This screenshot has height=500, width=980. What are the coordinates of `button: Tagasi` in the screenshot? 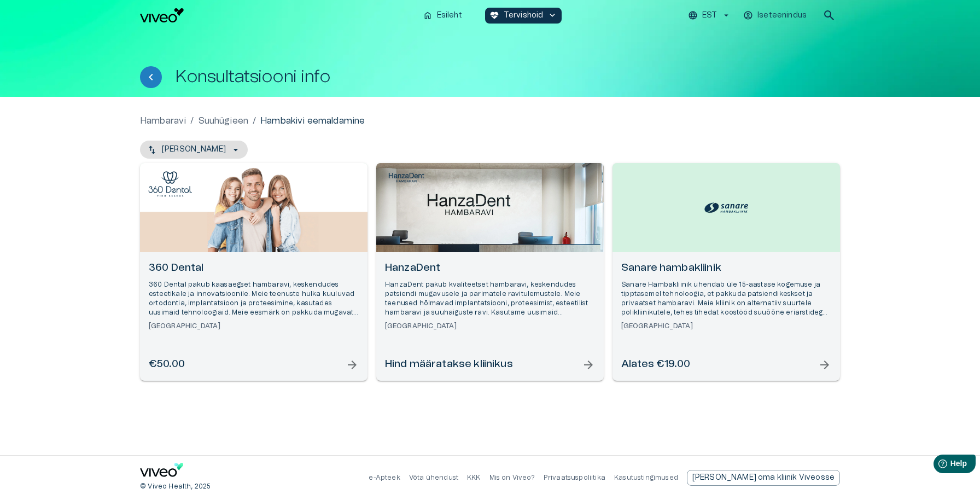 It's located at (151, 77).